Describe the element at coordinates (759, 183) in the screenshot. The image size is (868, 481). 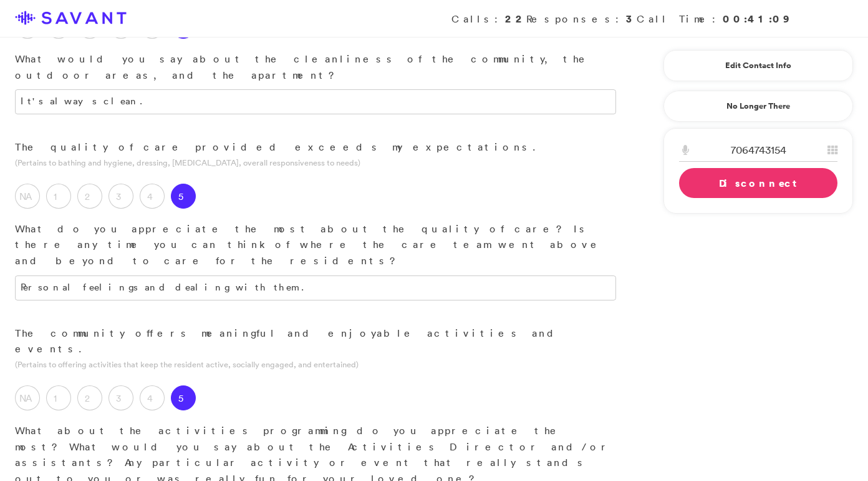
I see `a: Disconnect` at that location.